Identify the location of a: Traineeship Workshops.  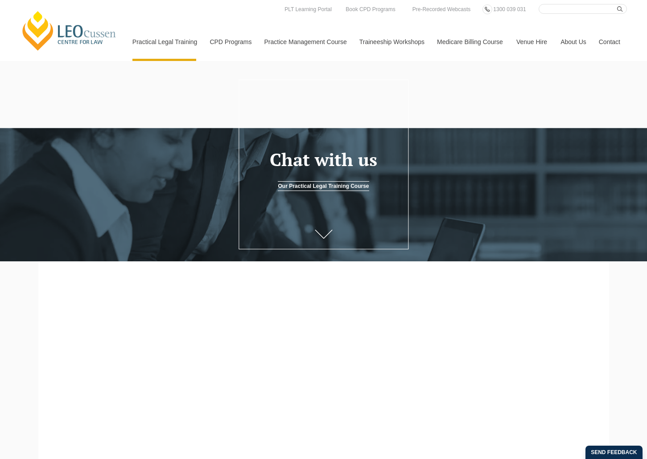
(391, 42).